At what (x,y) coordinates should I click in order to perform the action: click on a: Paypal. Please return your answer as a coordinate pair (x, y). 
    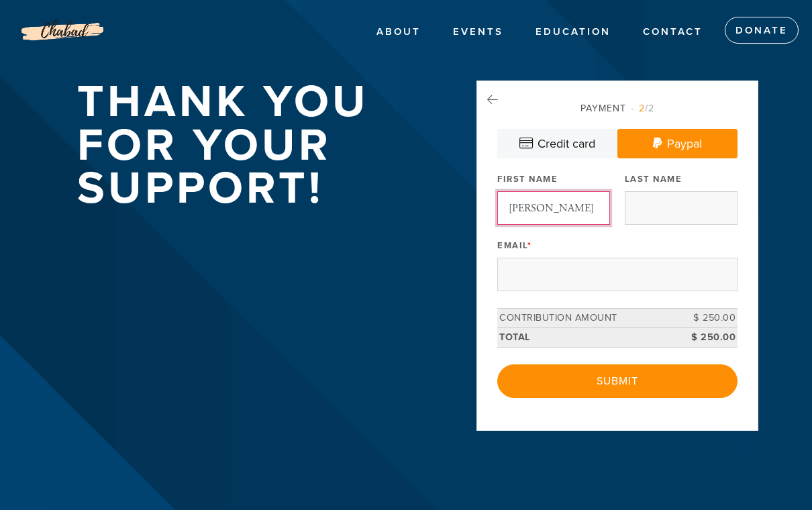
    Looking at the image, I should click on (677, 144).